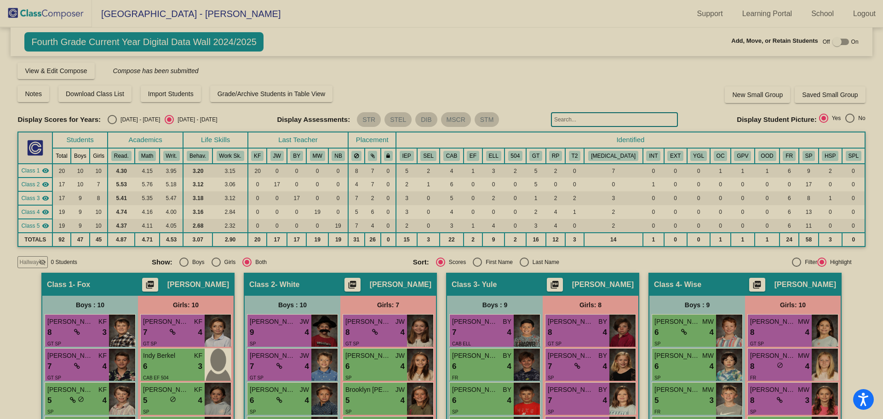 The image size is (883, 419). I want to click on span: New Small Group, so click(757, 95).